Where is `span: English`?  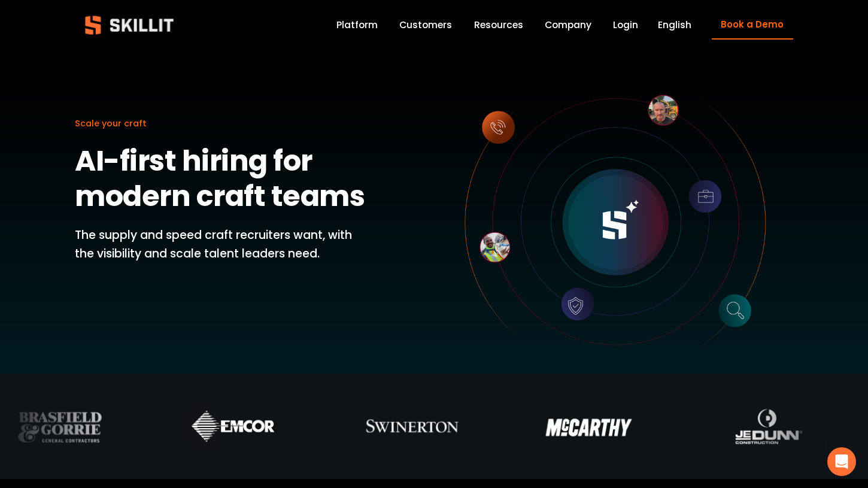 span: English is located at coordinates (675, 24).